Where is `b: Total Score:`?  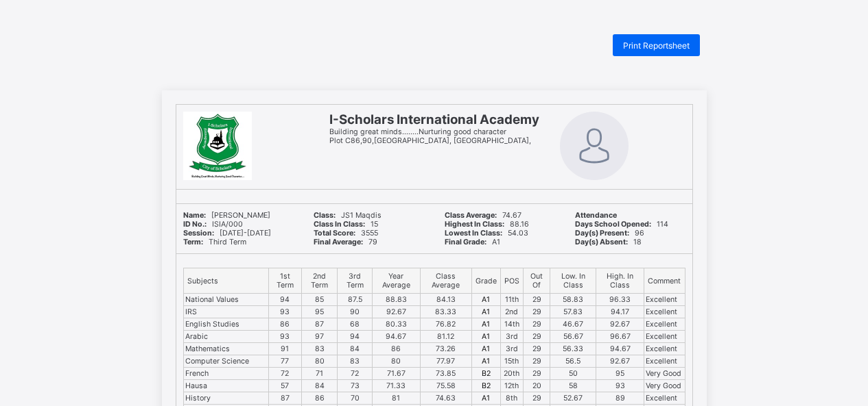
b: Total Score: is located at coordinates (334, 233).